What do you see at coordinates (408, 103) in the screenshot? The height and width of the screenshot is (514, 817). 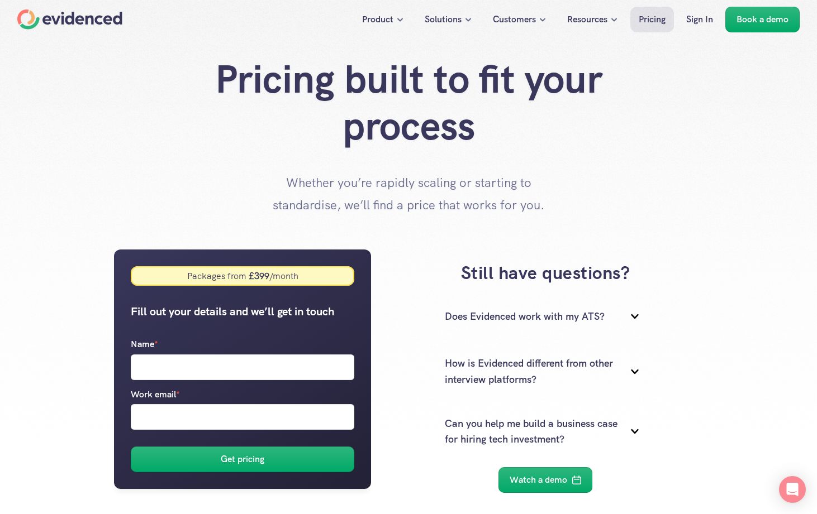 I see `h1: Pricing built to fit your process` at bounding box center [408, 103].